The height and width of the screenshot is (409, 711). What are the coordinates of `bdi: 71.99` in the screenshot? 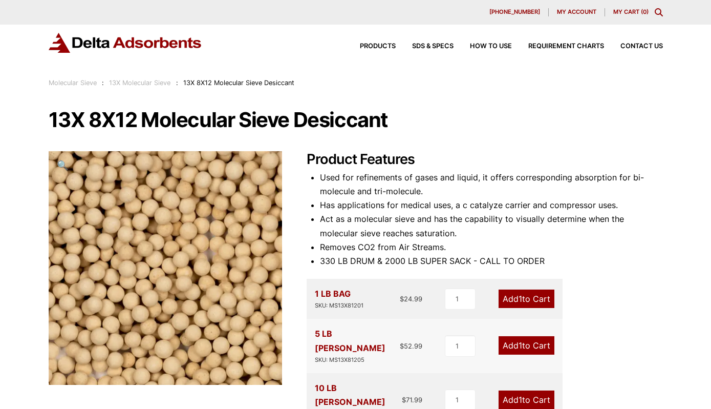 It's located at (412, 399).